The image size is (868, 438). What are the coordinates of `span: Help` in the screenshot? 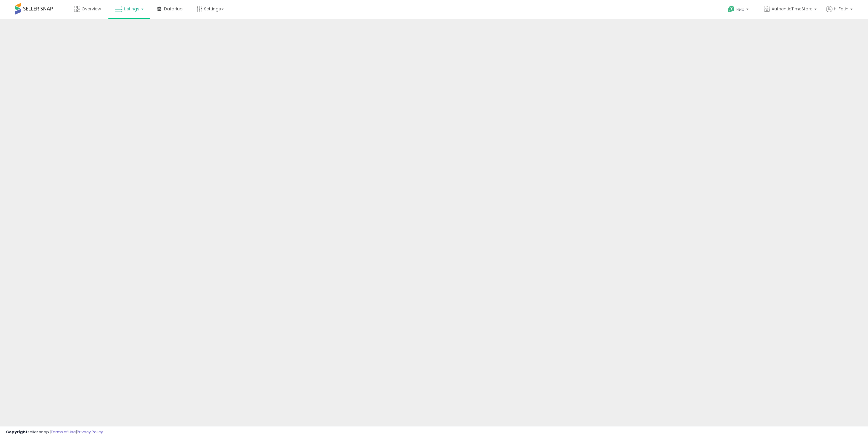 It's located at (740, 9).